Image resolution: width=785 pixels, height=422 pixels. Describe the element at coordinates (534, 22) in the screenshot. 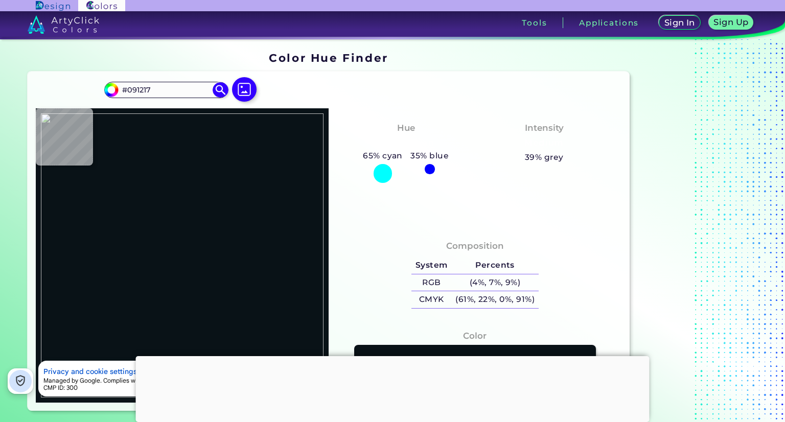

I see `h3: Tools` at that location.